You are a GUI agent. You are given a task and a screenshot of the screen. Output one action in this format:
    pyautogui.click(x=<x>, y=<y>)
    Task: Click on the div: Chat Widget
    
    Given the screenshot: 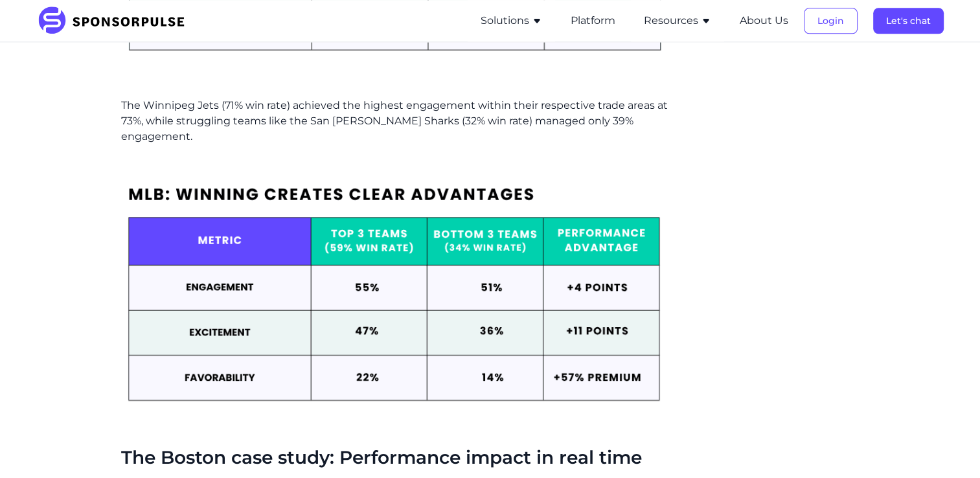 What is the action you would take?
    pyautogui.click(x=947, y=447)
    